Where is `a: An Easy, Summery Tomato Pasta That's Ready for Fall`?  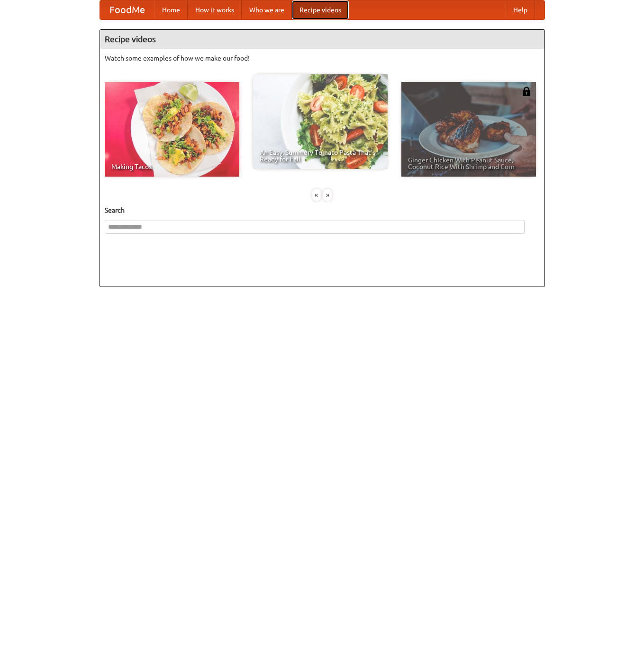
a: An Easy, Summery Tomato Pasta That's Ready for Fall is located at coordinates (321, 121).